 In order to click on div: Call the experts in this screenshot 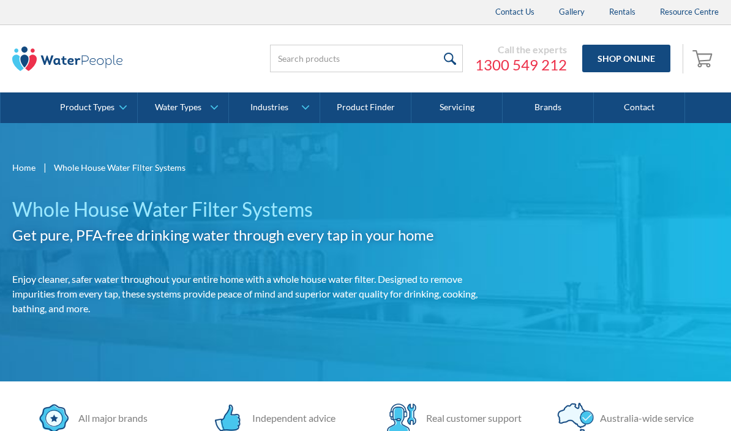, I will do `click(521, 50)`.